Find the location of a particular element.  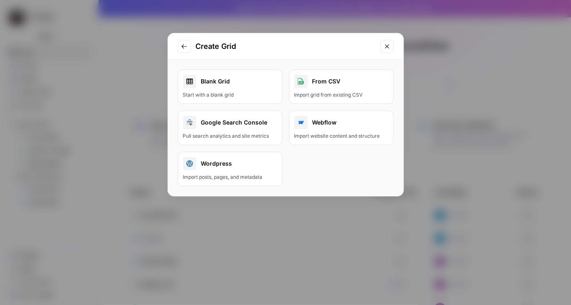

div: Start with a blank grid is located at coordinates (230, 95).